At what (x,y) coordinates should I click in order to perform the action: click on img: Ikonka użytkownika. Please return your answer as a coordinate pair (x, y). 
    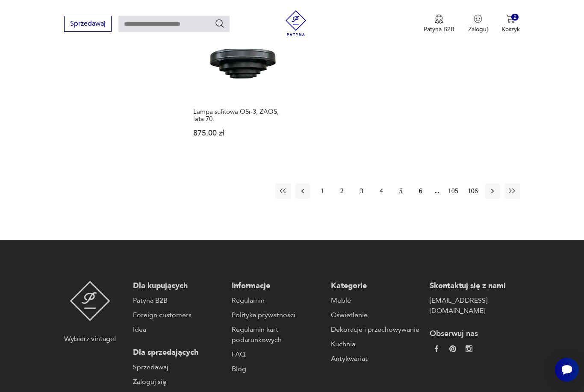
    Looking at the image, I should click on (478, 19).